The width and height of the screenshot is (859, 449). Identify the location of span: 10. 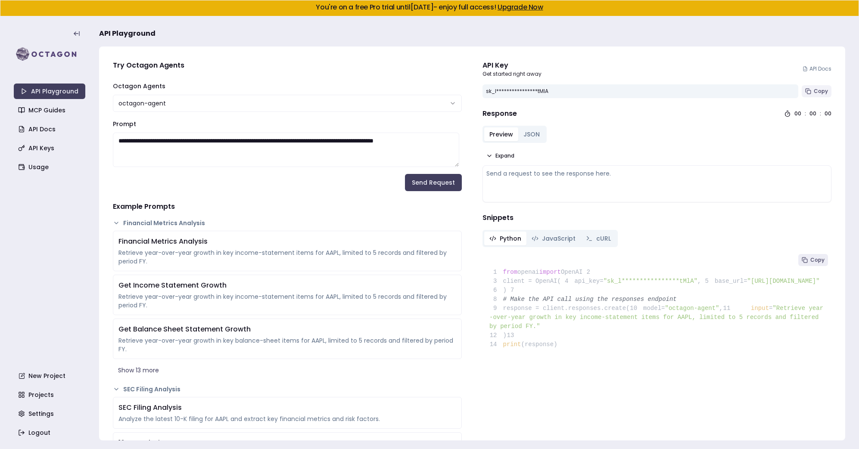
(637, 309).